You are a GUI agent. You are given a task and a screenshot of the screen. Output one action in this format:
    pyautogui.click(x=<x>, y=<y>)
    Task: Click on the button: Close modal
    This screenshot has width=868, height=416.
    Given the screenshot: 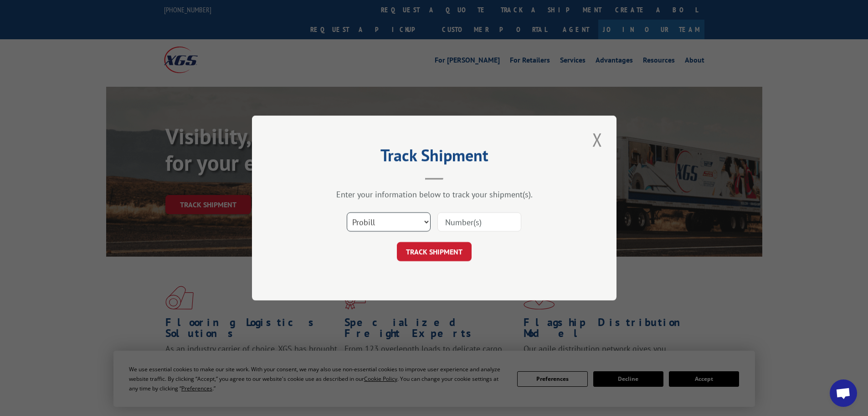 What is the action you would take?
    pyautogui.click(x=598, y=140)
    